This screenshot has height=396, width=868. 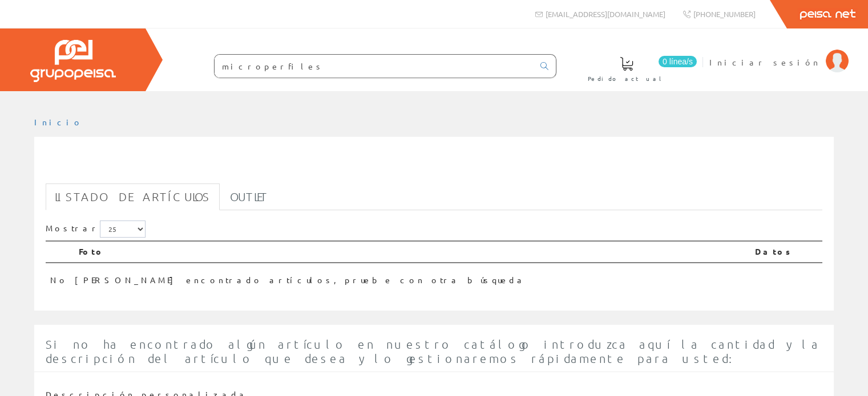 I want to click on a: Iniciar sesión, so click(x=778, y=53).